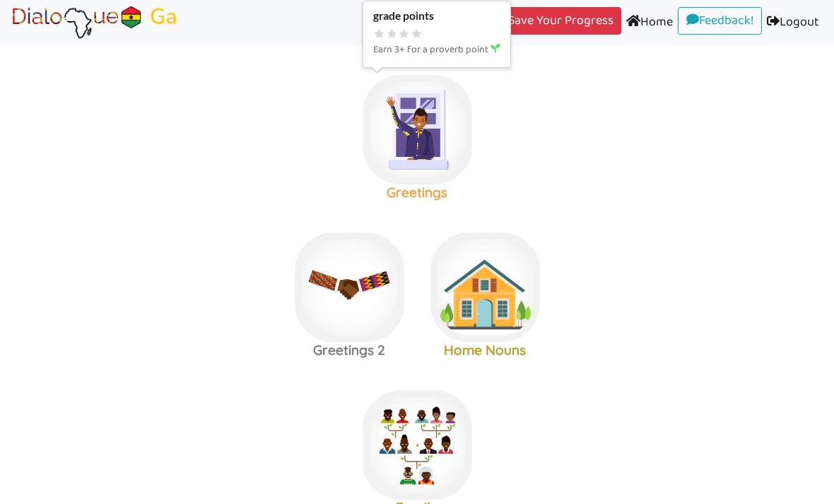  What do you see at coordinates (349, 287) in the screenshot?
I see `img: greetings.3fee7869.jpg` at bounding box center [349, 287].